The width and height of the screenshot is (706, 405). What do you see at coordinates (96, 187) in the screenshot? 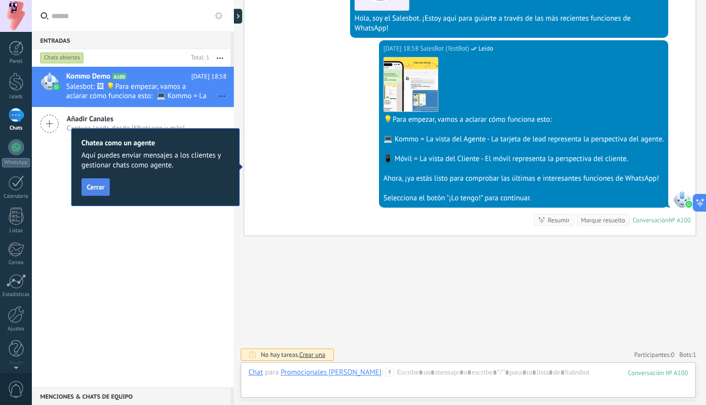
I see `button: Cerrar` at bounding box center [96, 187].